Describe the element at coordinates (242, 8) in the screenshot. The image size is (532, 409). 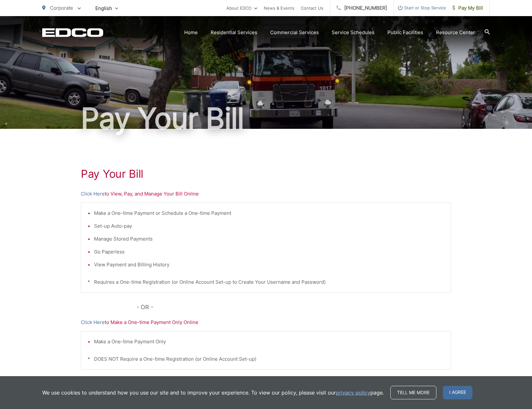
I see `a: About EDCO` at that location.